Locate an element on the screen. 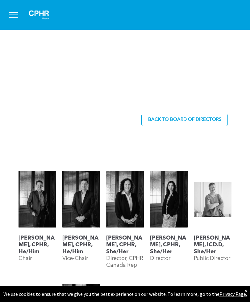 This screenshot has width=250, height=302. div: Dismiss notification is located at coordinates (246, 291).